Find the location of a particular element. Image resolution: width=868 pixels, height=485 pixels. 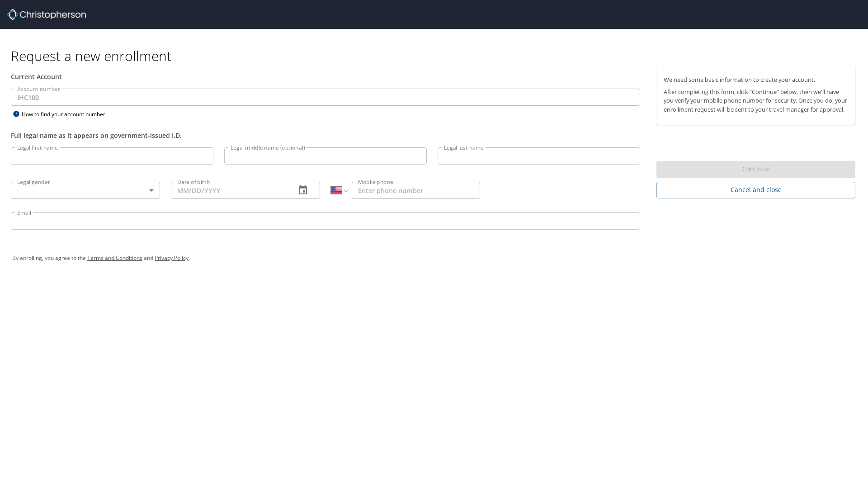

div: Current Account is located at coordinates (325, 76).